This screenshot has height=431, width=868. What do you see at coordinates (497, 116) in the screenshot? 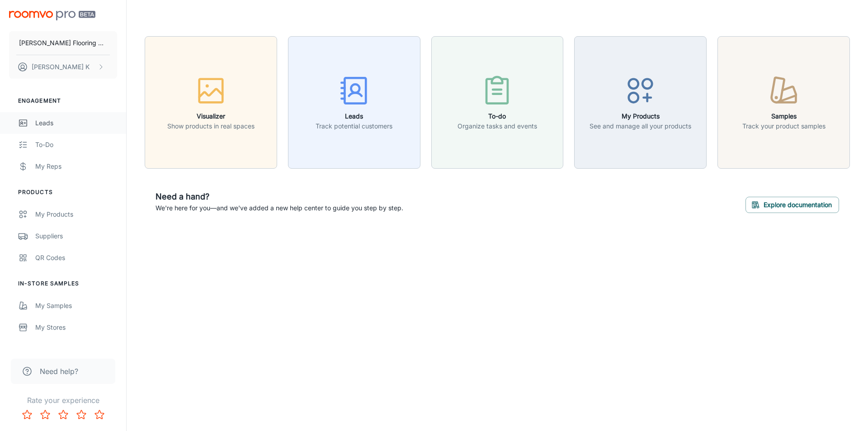
I see `h6: To-do` at bounding box center [497, 116].